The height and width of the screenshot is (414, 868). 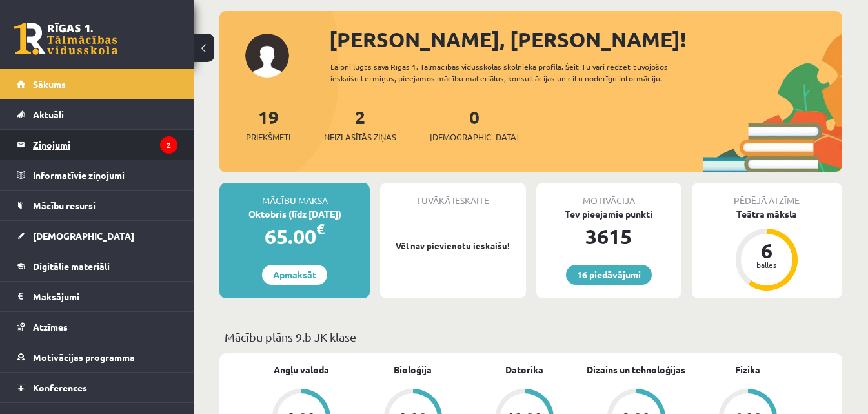 What do you see at coordinates (360, 137) in the screenshot?
I see `span: Neizlasītās ziņas` at bounding box center [360, 137].